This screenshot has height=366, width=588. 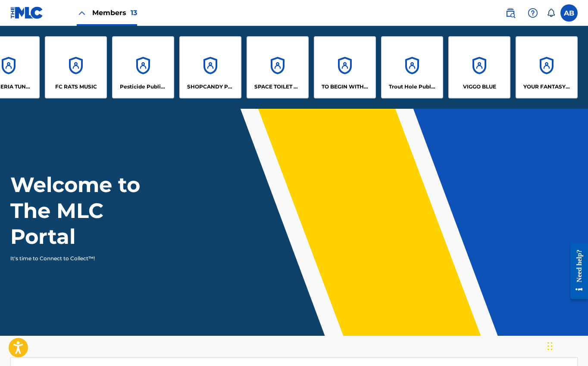 What do you see at coordinates (479, 87) in the screenshot?
I see `p: VIGGO BLUE` at bounding box center [479, 87].